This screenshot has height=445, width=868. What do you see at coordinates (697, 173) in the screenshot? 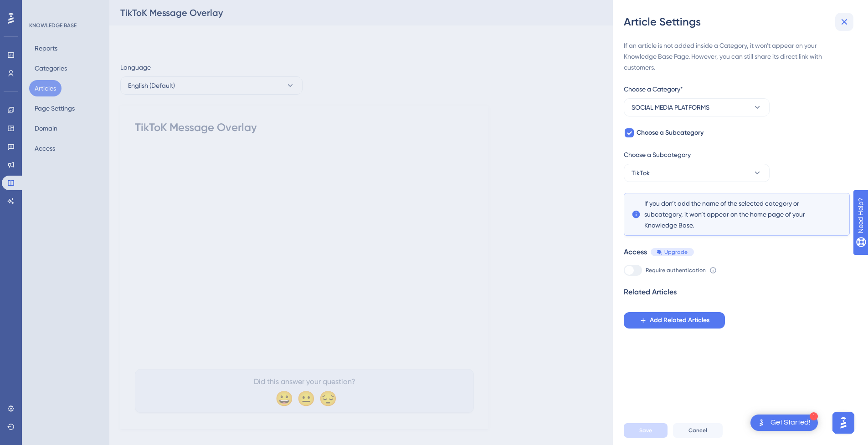
I see `button: TikTok` at bounding box center [697, 173].